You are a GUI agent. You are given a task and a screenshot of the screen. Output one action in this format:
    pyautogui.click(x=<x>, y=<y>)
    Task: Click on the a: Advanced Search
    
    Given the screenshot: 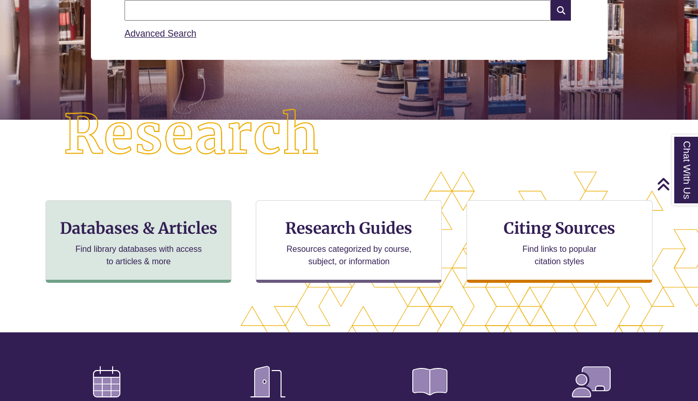 What is the action you would take?
    pyautogui.click(x=160, y=34)
    